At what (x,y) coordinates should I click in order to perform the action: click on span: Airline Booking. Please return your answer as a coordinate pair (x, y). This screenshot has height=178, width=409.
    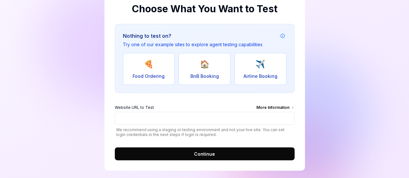
    Looking at the image, I should click on (261, 76).